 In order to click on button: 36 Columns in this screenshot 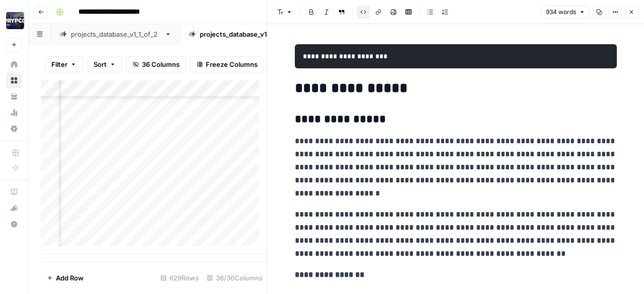, I will do `click(156, 64)`.